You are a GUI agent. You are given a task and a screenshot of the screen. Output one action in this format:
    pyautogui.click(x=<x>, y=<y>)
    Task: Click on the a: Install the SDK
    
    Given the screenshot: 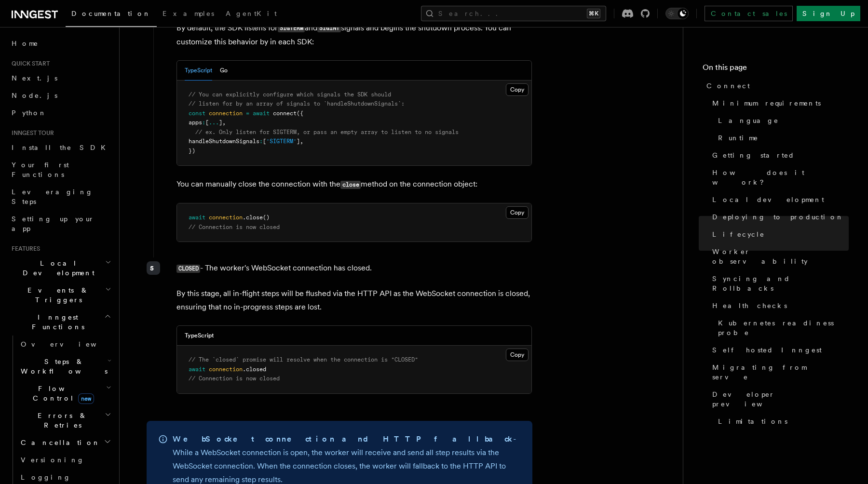 What is the action you would take?
    pyautogui.click(x=60, y=147)
    